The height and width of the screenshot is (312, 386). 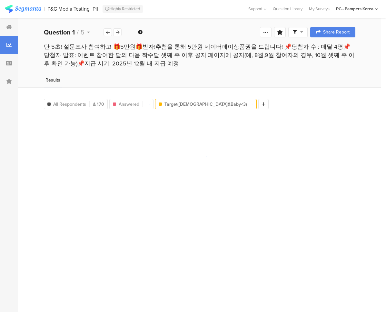 What do you see at coordinates (354, 9) in the screenshot?
I see `div: PG - Pampers Korea` at bounding box center [354, 9].